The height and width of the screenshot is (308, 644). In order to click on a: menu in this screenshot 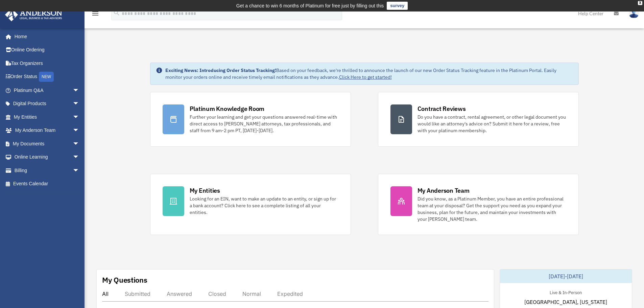, I will do `click(95, 15)`.